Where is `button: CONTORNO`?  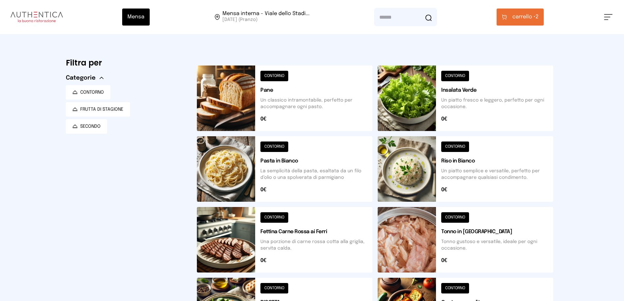 button: CONTORNO is located at coordinates (88, 92).